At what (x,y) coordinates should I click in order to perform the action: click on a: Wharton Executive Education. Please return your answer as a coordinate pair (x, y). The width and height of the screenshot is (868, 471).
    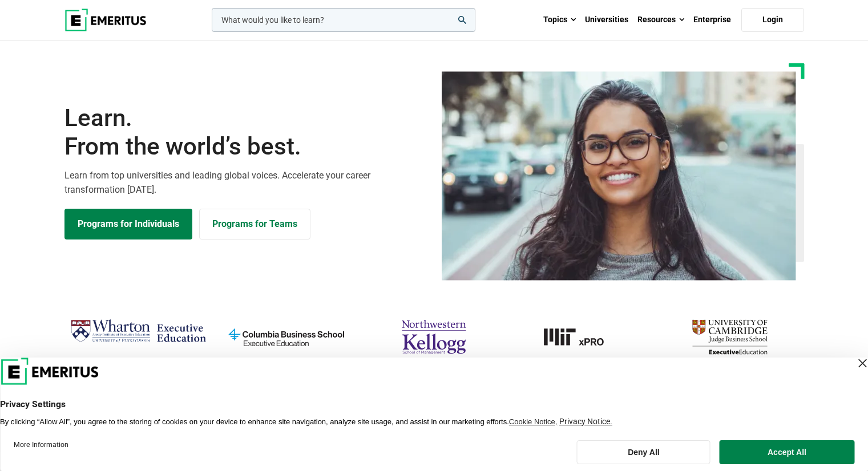
    Looking at the image, I should click on (138, 332).